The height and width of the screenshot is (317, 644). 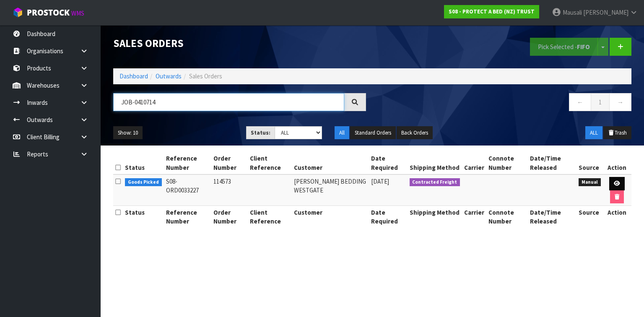 What do you see at coordinates (572, 12) in the screenshot?
I see `span: Mausali` at bounding box center [572, 12].